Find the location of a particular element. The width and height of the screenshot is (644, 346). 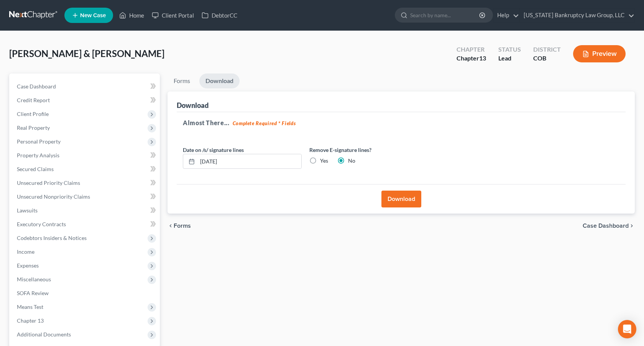

span: Property Analysis is located at coordinates (38, 155).